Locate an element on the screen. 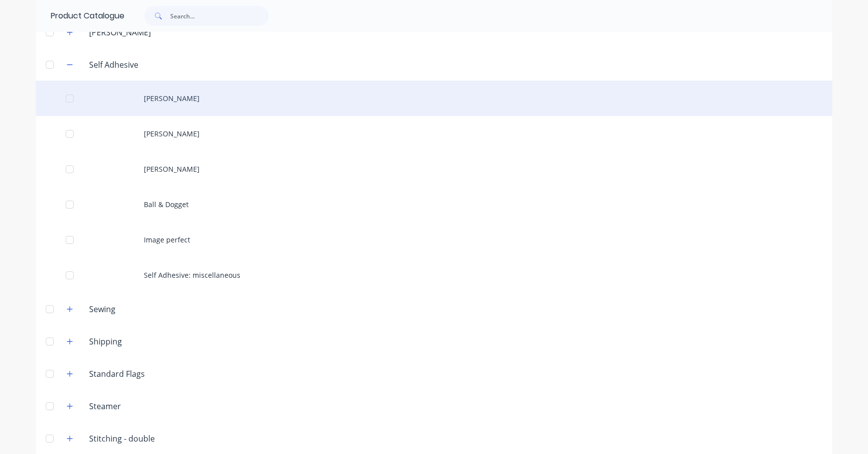 The width and height of the screenshot is (868, 454). div: Ball & Dogget is located at coordinates (434, 204).